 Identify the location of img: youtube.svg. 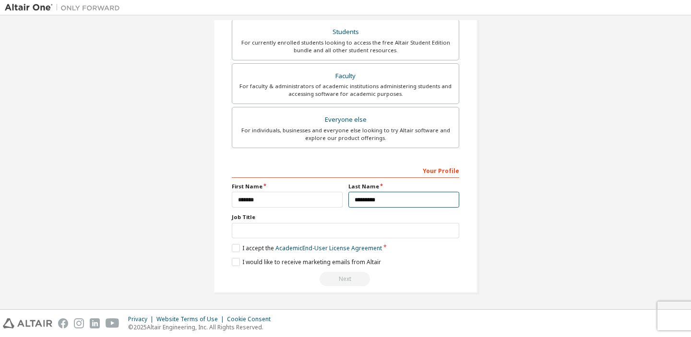
(112, 323).